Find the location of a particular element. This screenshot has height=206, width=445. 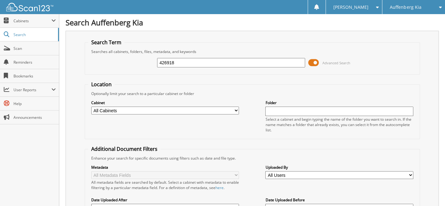

span: Help is located at coordinates (34, 103).